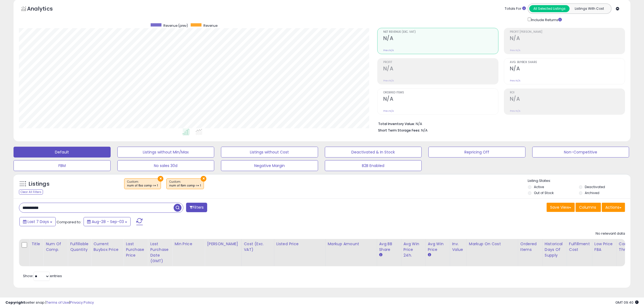  I want to click on li: N/A, so click(500, 123).